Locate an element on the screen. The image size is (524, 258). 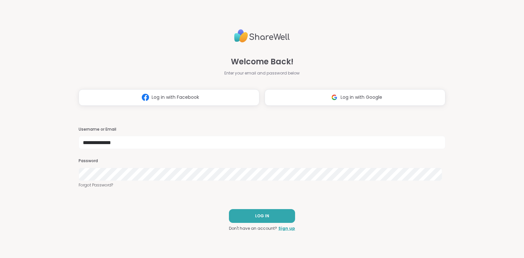
h3: Password is located at coordinates (262, 161).